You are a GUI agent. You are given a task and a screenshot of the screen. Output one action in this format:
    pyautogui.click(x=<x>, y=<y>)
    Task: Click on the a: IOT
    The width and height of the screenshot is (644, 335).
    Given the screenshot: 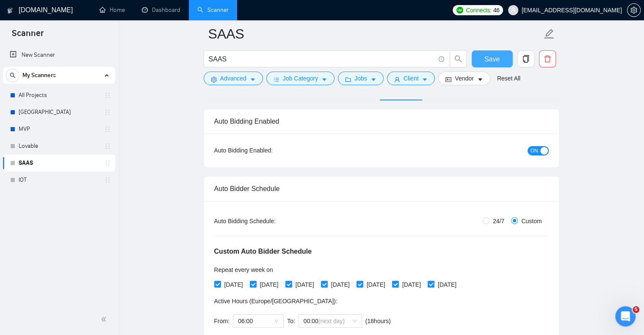 What is the action you would take?
    pyautogui.click(x=59, y=180)
    